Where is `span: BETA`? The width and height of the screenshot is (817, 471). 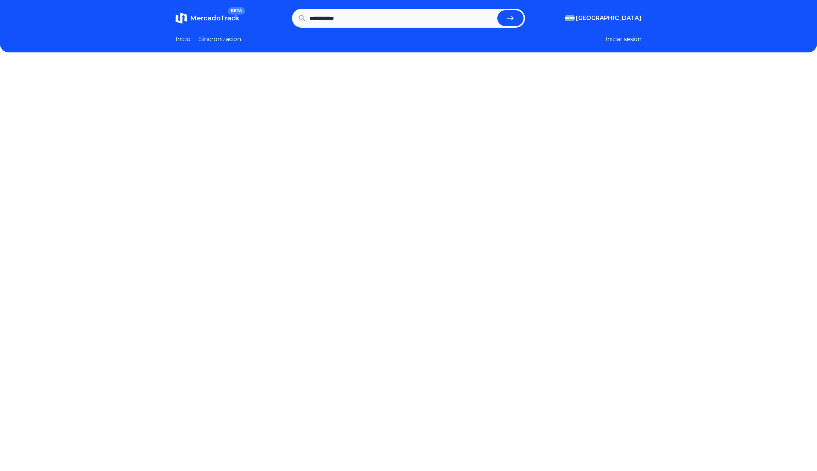
span: BETA is located at coordinates (236, 11).